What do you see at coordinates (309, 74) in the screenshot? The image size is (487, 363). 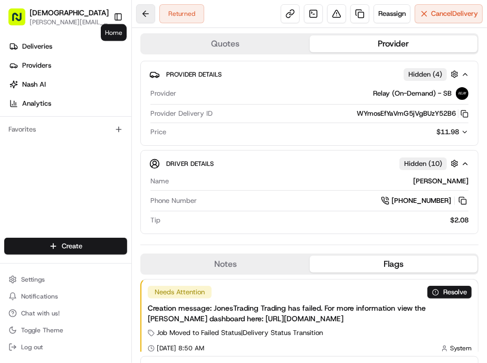 I see `button: Provider DetailsHidden (4)` at bounding box center [309, 74].